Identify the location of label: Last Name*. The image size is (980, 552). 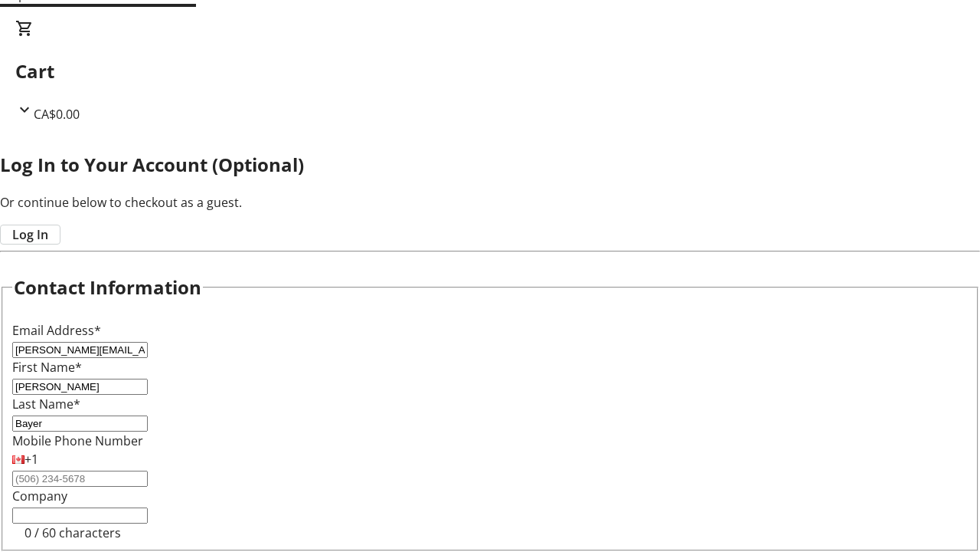
(46, 404).